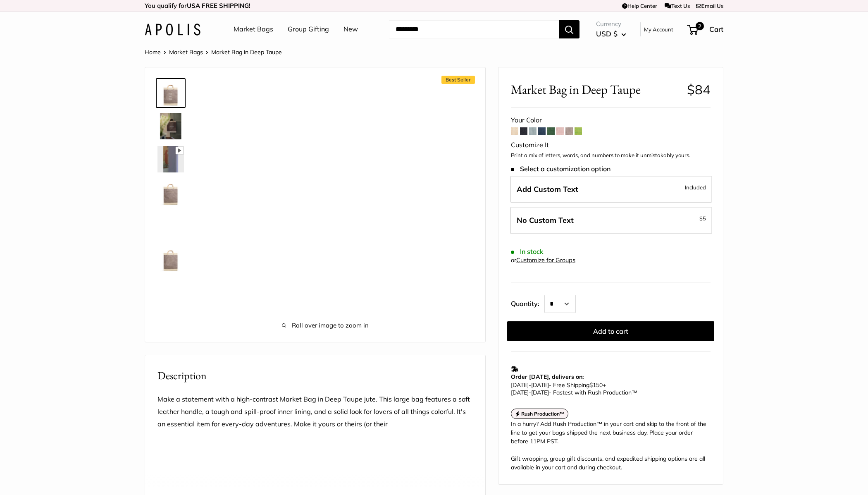 Image resolution: width=868 pixels, height=495 pixels. Describe the element at coordinates (350, 29) in the screenshot. I see `a: New` at that location.